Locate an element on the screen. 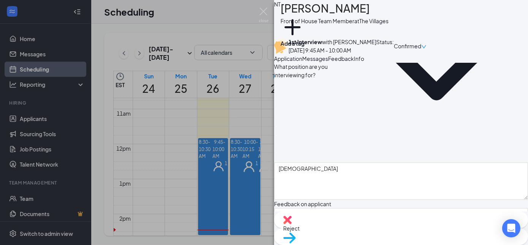 The image size is (528, 245). span: Messages is located at coordinates (315, 59).